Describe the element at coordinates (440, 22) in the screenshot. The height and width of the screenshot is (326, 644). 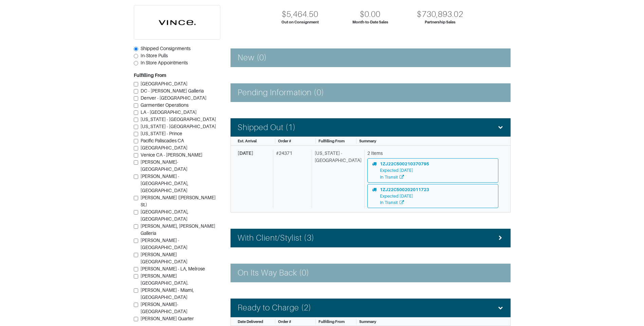
I see `div: Partnership Sales` at that location.